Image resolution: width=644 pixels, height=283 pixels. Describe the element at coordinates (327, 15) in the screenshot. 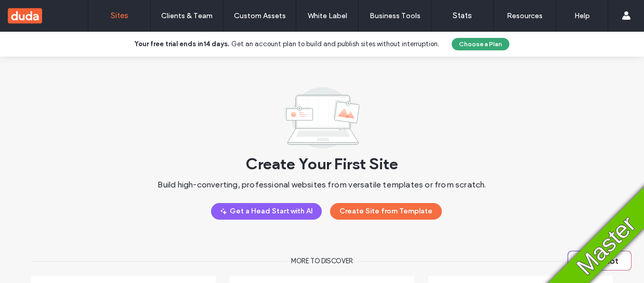

I see `label: White Label` at that location.